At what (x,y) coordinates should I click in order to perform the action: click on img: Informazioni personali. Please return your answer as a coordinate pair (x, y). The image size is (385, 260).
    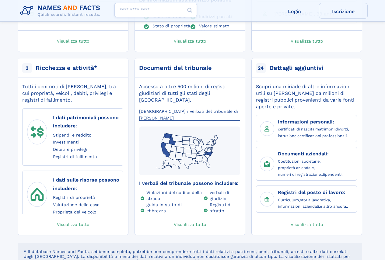
    Looking at the image, I should click on (267, 129).